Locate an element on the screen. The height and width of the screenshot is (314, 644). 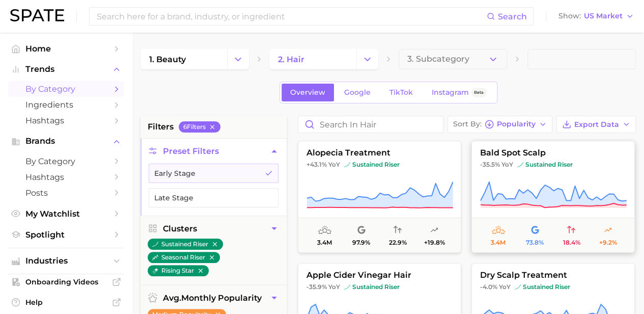
img: SPATE is located at coordinates (37, 16).